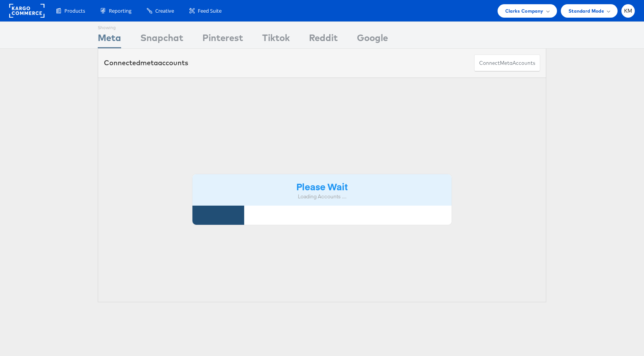  Describe the element at coordinates (209, 10) in the screenshot. I see `span: Feed Suite` at that location.